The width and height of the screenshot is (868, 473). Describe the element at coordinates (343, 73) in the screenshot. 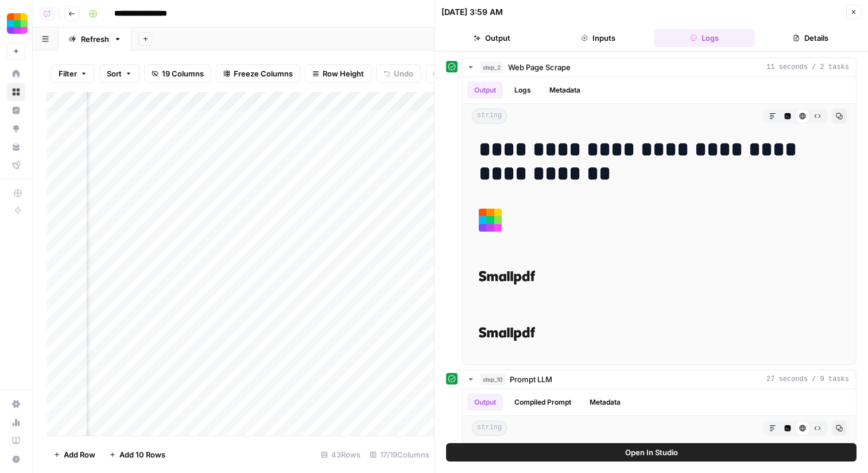

I see `span: Row Height` at that location.